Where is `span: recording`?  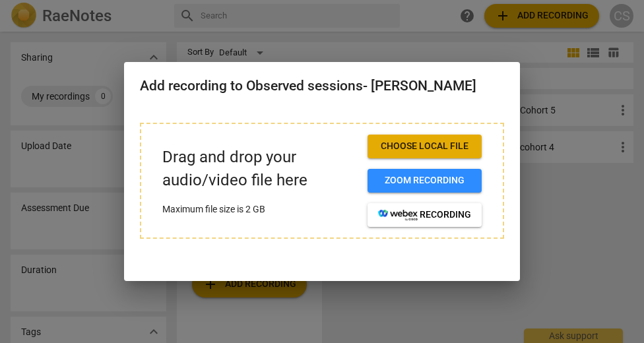
span: recording is located at coordinates (424, 215).